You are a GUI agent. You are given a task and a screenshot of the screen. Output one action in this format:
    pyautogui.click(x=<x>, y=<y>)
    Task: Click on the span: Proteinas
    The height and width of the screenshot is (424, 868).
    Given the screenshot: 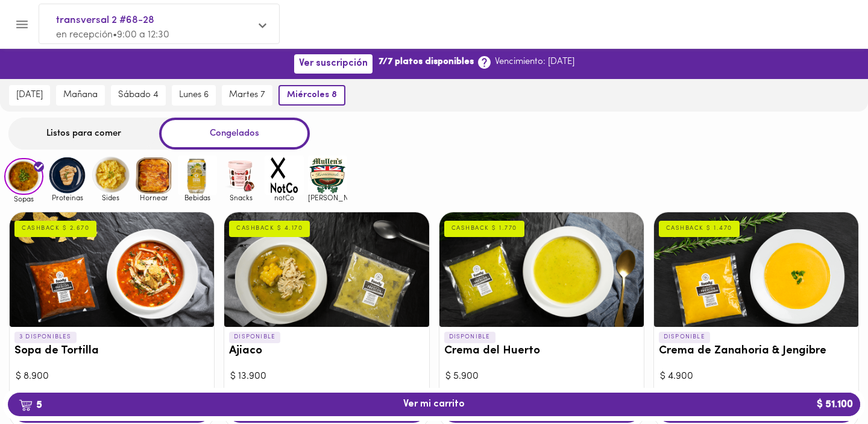 What is the action you would take?
    pyautogui.click(x=67, y=197)
    